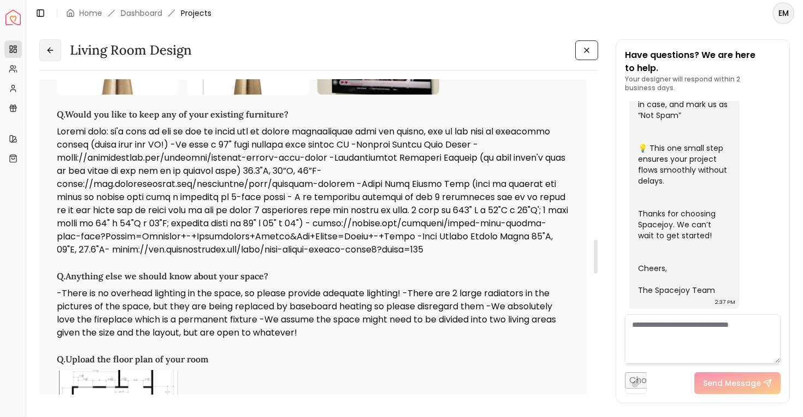 The height and width of the screenshot is (417, 803). What do you see at coordinates (131, 50) in the screenshot?
I see `h3: Living Room design` at bounding box center [131, 50].